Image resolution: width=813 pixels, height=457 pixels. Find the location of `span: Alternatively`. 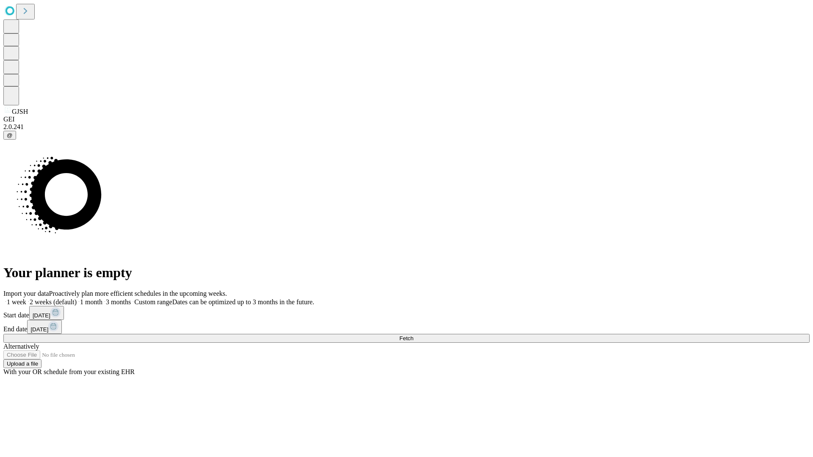

span: Alternatively is located at coordinates (21, 346).